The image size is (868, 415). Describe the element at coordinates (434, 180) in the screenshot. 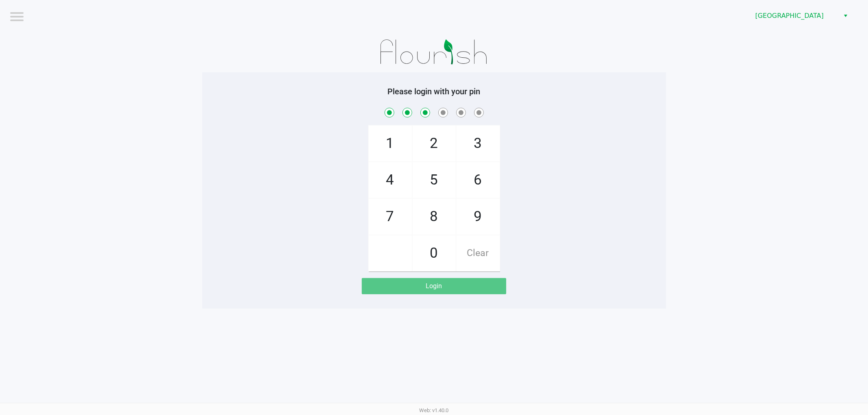

I see `span: 5` at that location.